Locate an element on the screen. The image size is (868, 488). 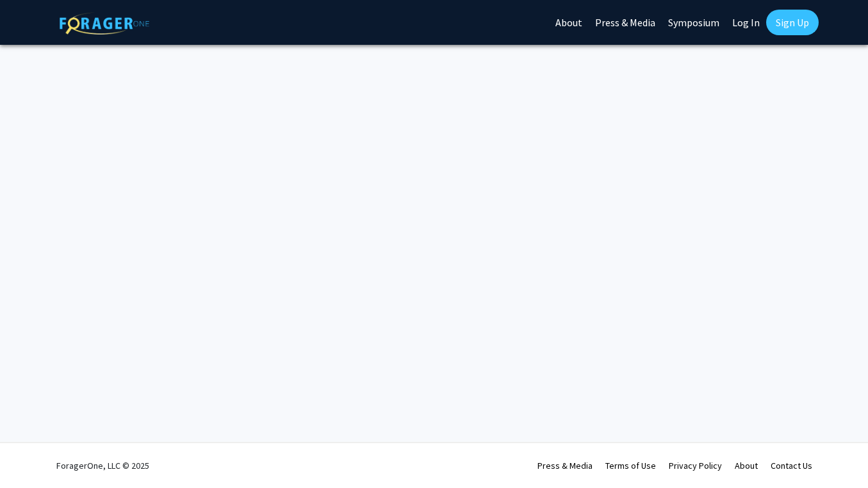
img: ForagerOne Logo is located at coordinates (104, 24).